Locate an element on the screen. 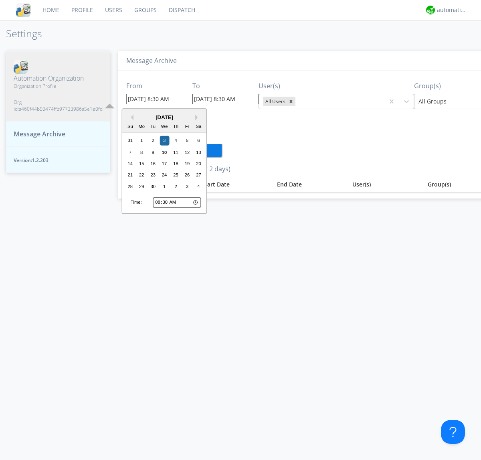 This screenshot has height=460, width=481. div: Choose Tuesday, September 2nd, 2025 is located at coordinates (153, 141).